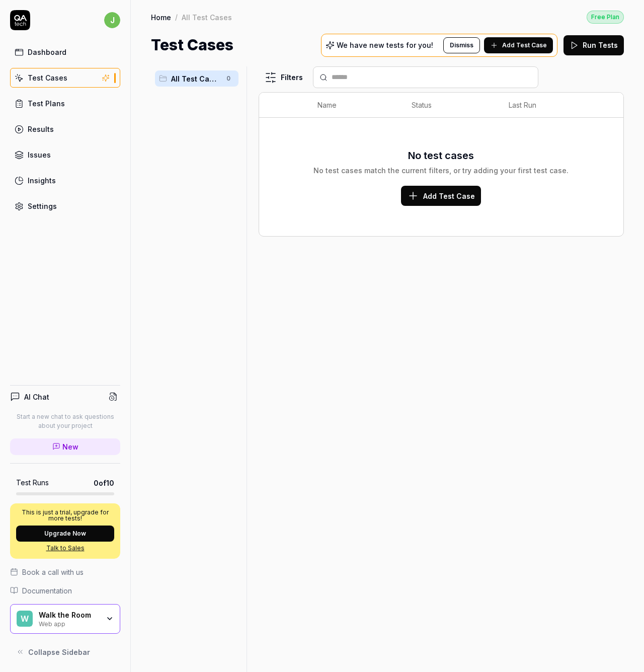  Describe the element at coordinates (65, 154) in the screenshot. I see `a: Issues` at that location.